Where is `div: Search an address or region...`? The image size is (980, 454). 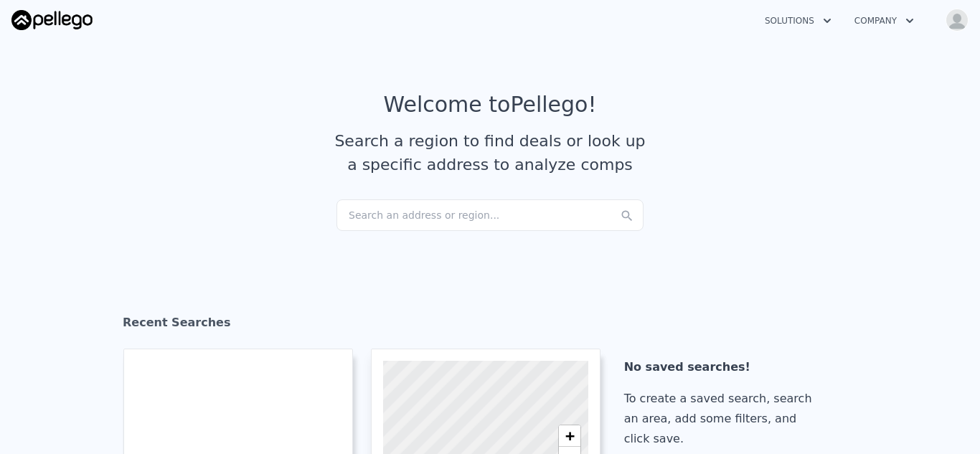
div: Search an address or region... is located at coordinates (490, 215).